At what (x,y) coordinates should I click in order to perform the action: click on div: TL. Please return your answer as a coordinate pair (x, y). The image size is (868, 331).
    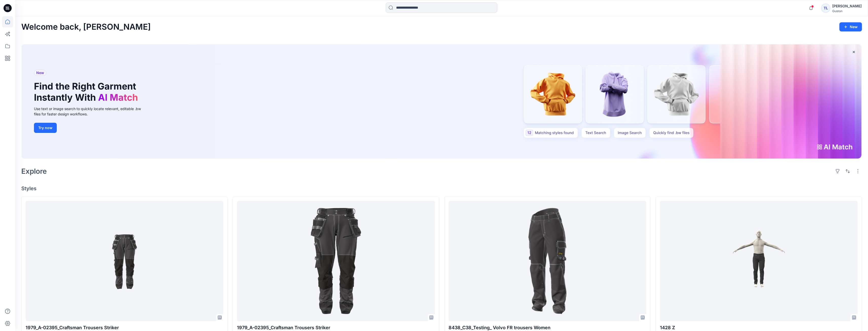
    Looking at the image, I should click on (826, 8).